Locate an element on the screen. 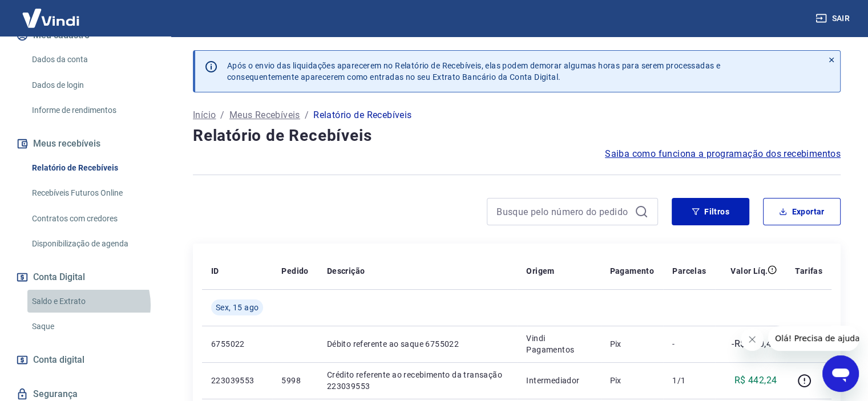  p: 6755022 is located at coordinates (237, 344).